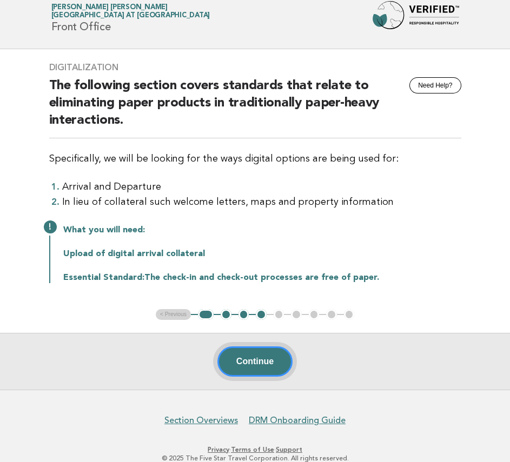  I want to click on button: 2, so click(226, 315).